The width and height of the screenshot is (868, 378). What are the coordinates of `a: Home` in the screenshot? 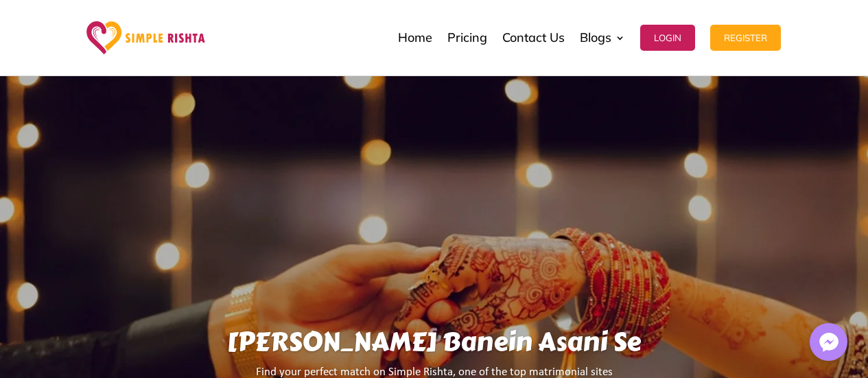 It's located at (415, 37).